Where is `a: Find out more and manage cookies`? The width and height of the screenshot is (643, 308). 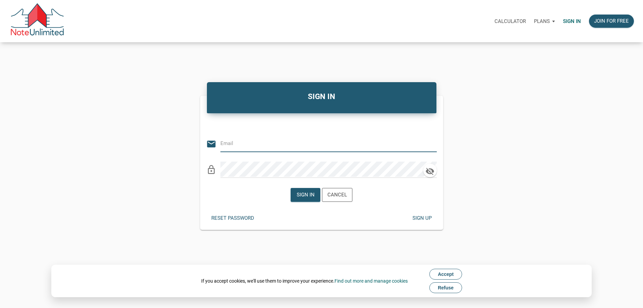
a: Find out more and manage cookies is located at coordinates (371, 281).